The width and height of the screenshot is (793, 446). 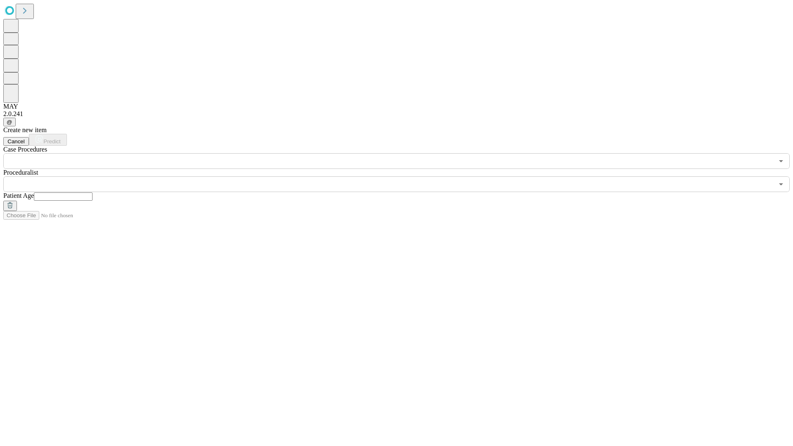 I want to click on div: 2.0.241, so click(x=397, y=114).